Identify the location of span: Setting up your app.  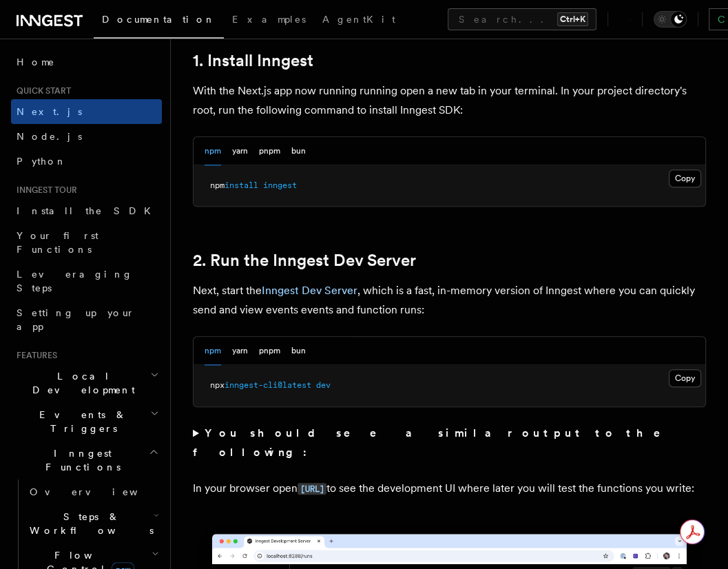
(76, 319).